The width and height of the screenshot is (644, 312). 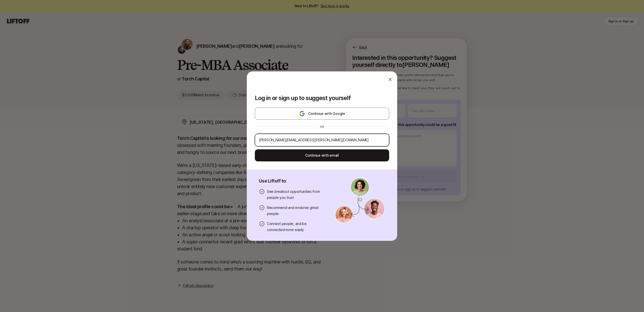 What do you see at coordinates (295, 195) in the screenshot?
I see `p: See breakout opportunities from people you trust` at bounding box center [295, 195].